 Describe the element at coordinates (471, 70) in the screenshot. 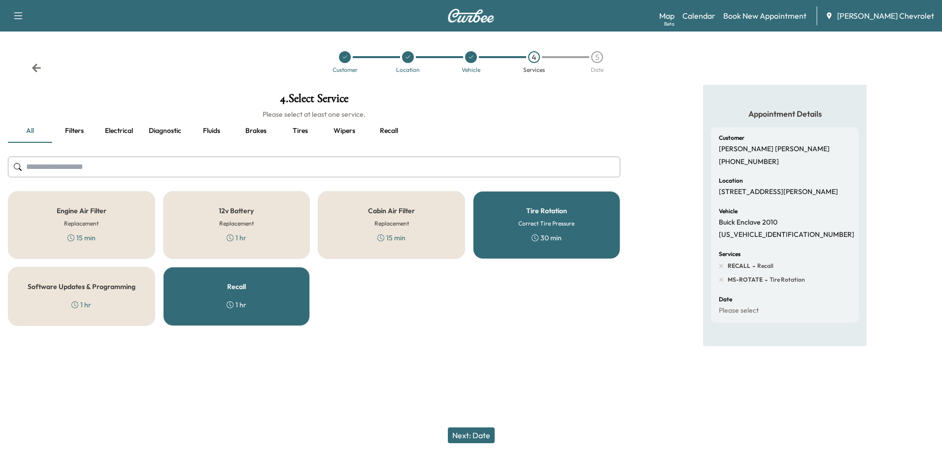

I see `div: Vehicle` at that location.